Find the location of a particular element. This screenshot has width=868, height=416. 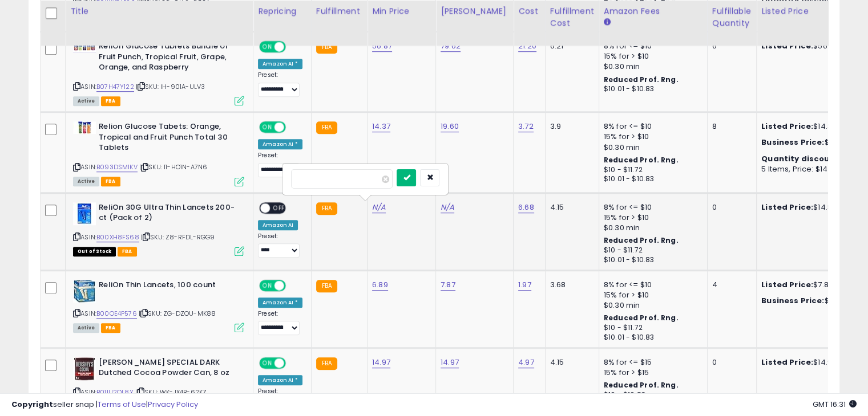

span: | SKU: IH-901A-ULV3 is located at coordinates (170, 87).